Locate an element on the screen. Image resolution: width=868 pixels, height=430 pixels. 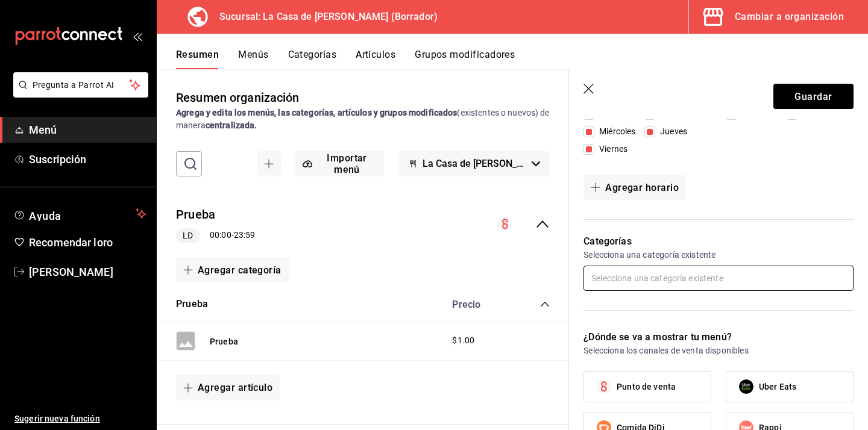
a: Pregunta a Parrot AI is located at coordinates (79, 94).